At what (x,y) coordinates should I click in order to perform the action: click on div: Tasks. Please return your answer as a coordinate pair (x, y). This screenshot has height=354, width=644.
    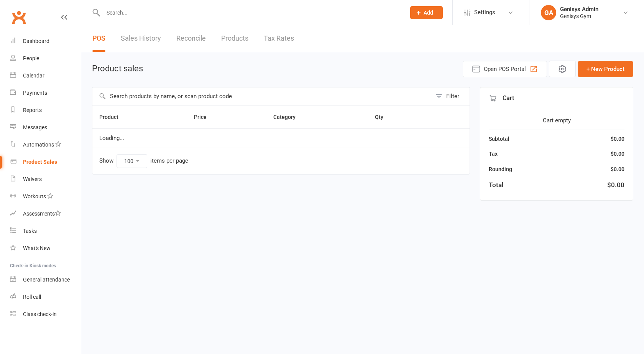
    Looking at the image, I should click on (30, 231).